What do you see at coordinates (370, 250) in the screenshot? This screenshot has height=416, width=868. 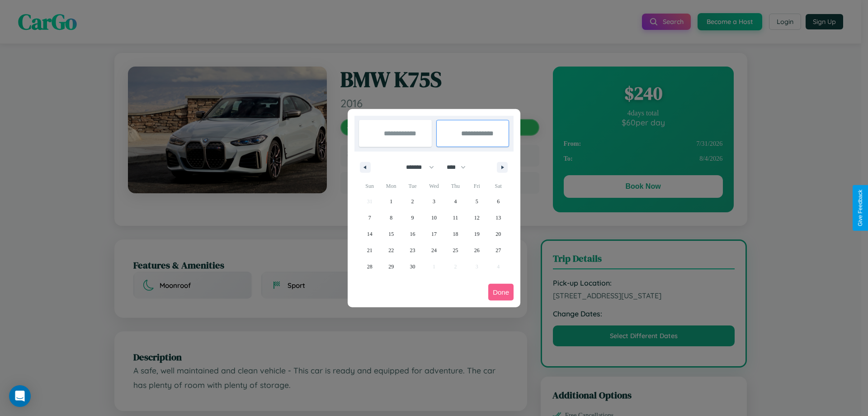 I see `span: 21` at bounding box center [370, 250].